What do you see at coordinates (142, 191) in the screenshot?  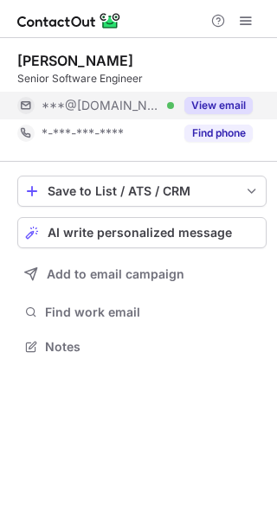 I see `button: save-profile-one-click` at bounding box center [142, 191].